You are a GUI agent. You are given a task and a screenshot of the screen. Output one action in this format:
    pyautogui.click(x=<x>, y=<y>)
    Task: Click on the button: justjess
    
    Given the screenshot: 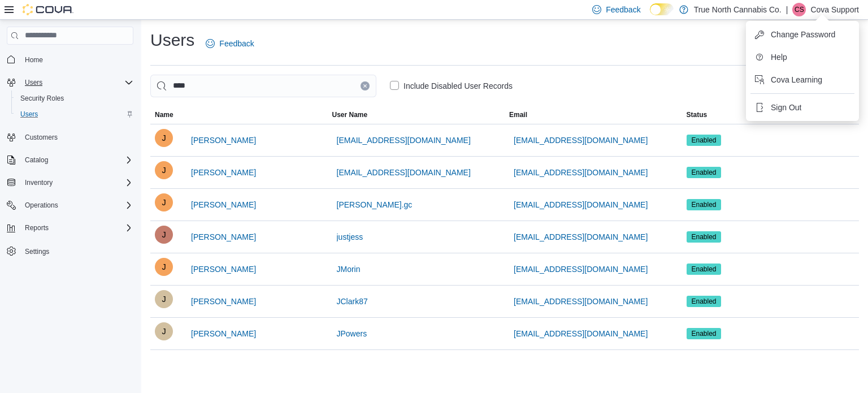 What is the action you would take?
    pyautogui.click(x=350, y=237)
    